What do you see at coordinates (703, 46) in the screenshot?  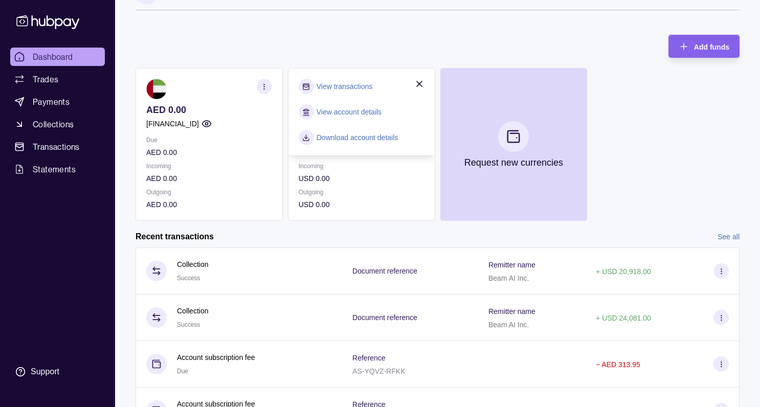 I see `button: Add funds` at bounding box center [703, 46].